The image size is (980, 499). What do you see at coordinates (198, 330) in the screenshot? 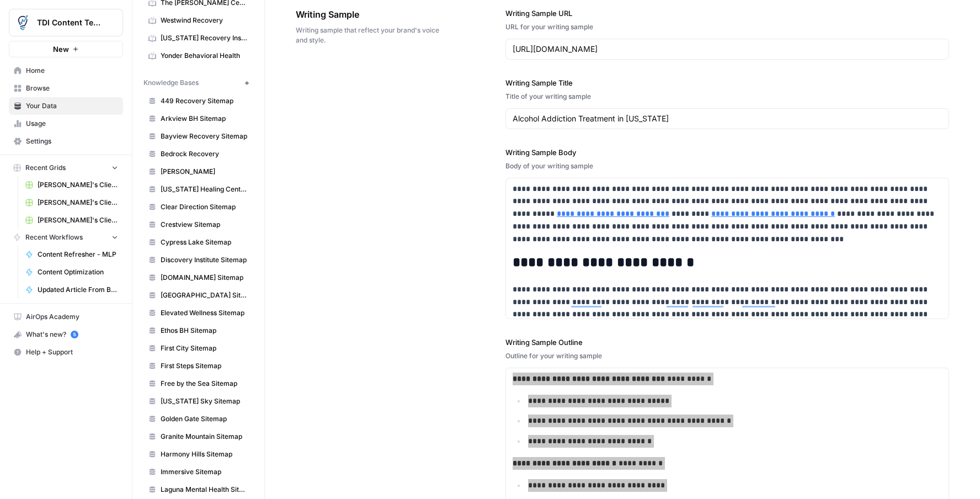
I see `a: Ethos BH Sitemap` at bounding box center [198, 330].